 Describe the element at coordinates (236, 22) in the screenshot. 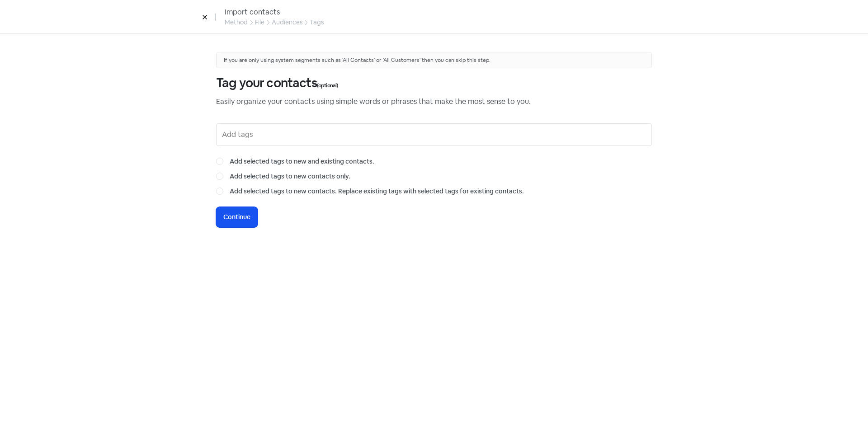

I see `div: Method` at that location.